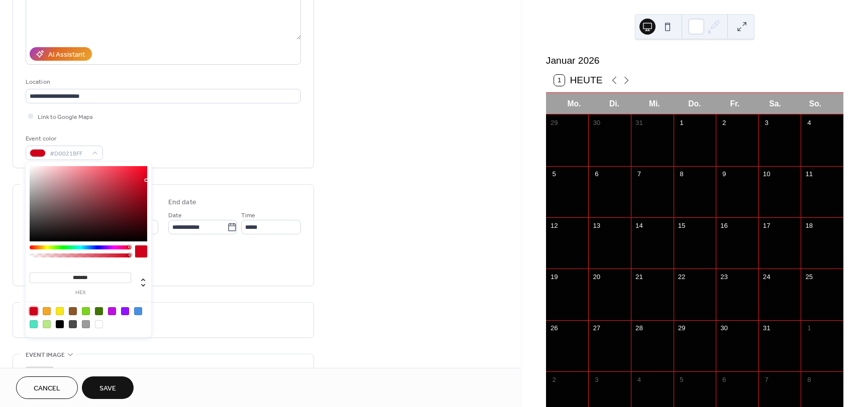 This screenshot has height=407, width=868. What do you see at coordinates (86, 311) in the screenshot?
I see `div: #7ED321` at bounding box center [86, 311].